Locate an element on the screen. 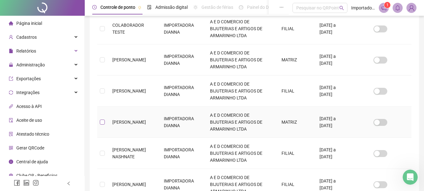  span: lock is located at coordinates (11, 65).